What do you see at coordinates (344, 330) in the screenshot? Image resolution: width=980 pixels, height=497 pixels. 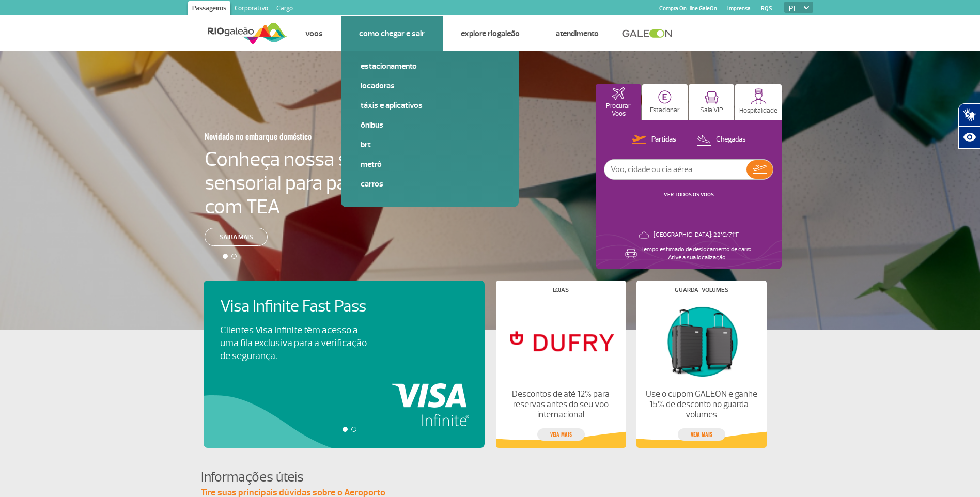 I see `a: Visa Infinite Fast PassClientes Visa Infinite têm acesso a uma fila exclusiva para a verificação ...` at bounding box center [344, 330].